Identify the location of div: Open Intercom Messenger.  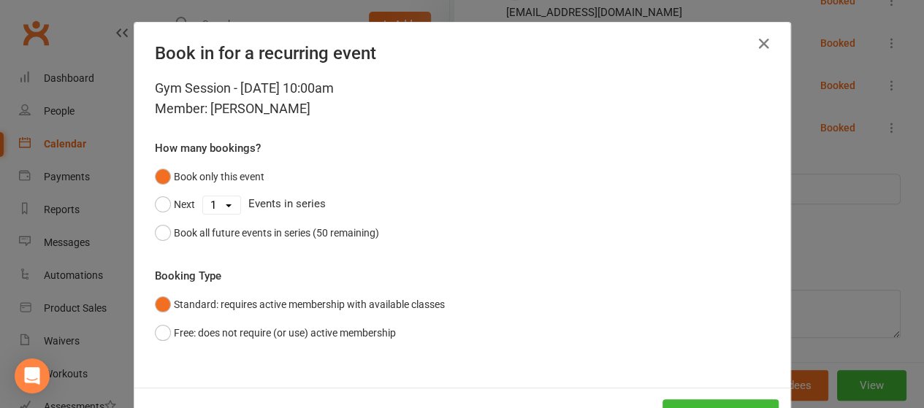
(32, 376).